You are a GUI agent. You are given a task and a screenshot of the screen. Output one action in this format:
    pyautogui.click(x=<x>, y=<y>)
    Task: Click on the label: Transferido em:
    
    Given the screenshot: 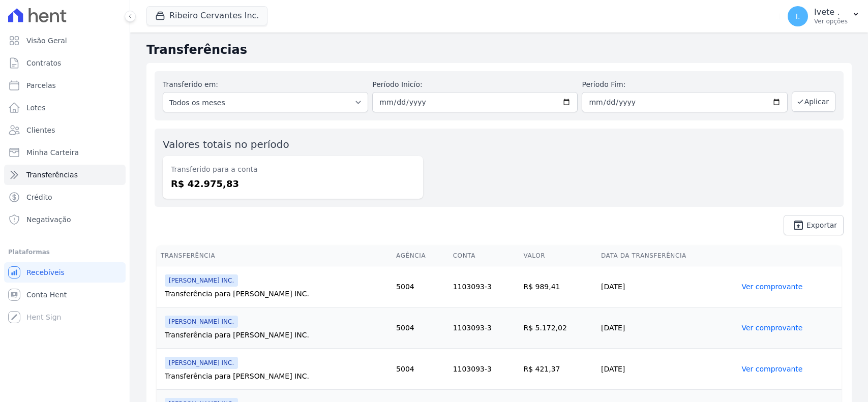 What is the action you would take?
    pyautogui.click(x=191, y=85)
    